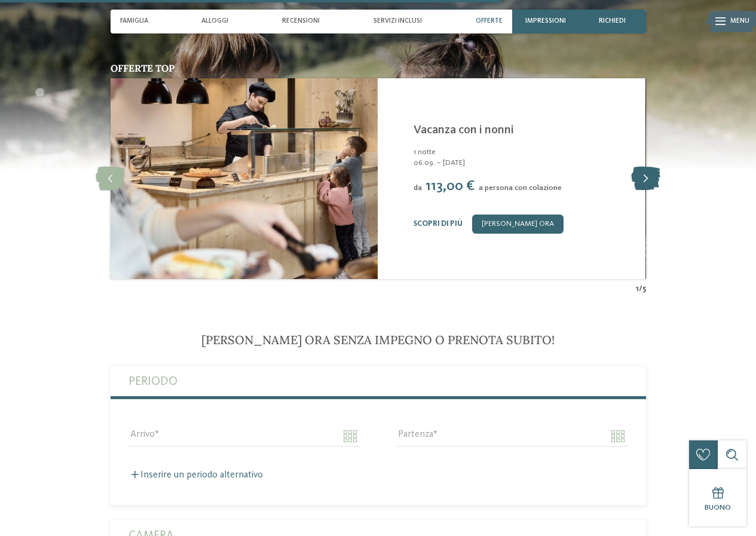 This screenshot has height=536, width=756. I want to click on a: Scopri di più, so click(438, 223).